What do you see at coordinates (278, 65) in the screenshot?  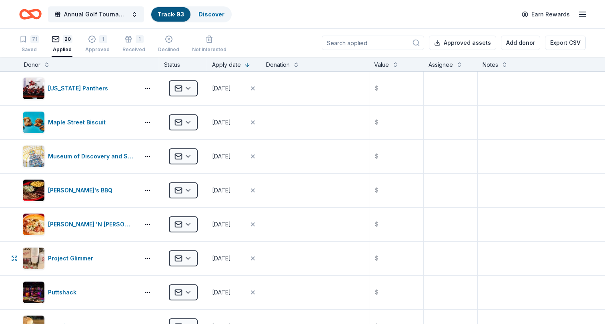 I see `div: Donation` at bounding box center [278, 65].